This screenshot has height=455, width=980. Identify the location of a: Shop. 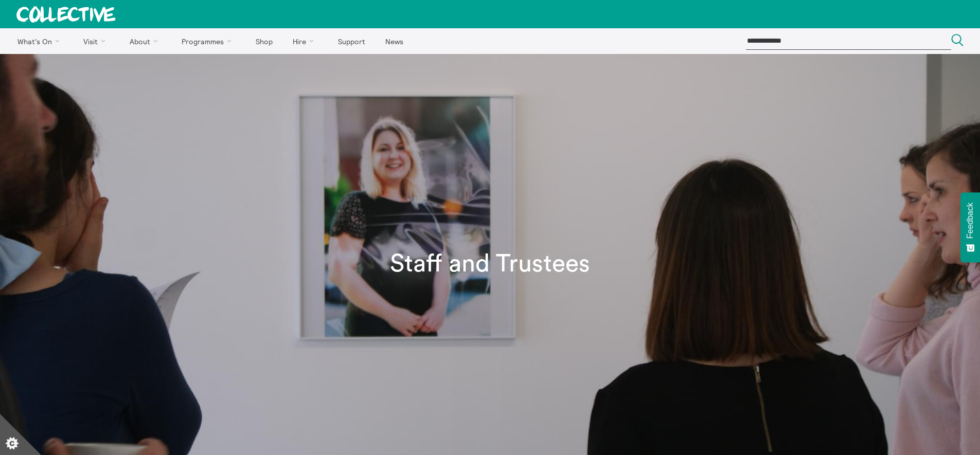
(264, 41).